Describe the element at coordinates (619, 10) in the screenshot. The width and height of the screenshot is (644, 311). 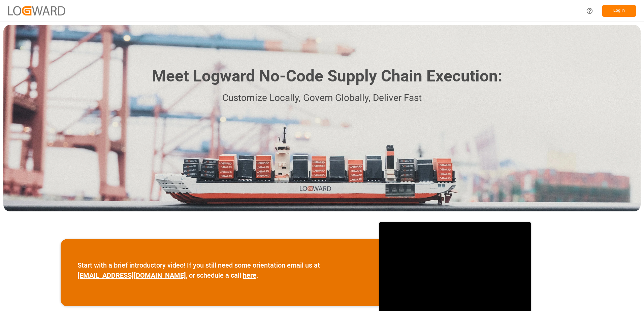
I see `button: Log In` at that location.